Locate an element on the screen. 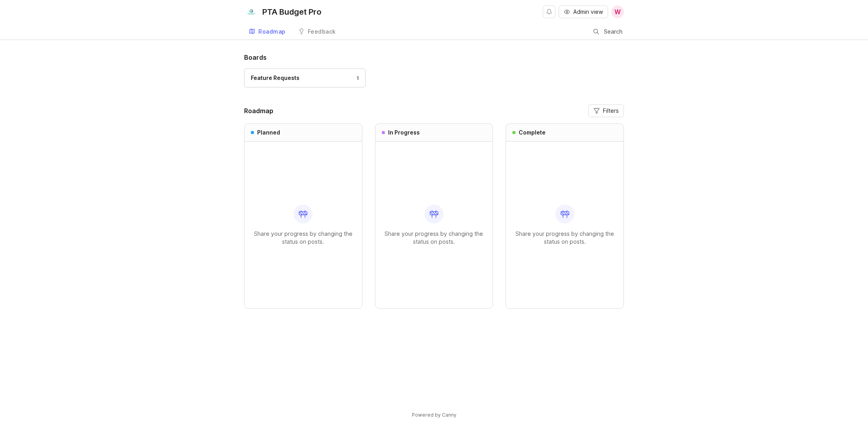 This screenshot has height=436, width=868. a: Admin view is located at coordinates (583, 11).